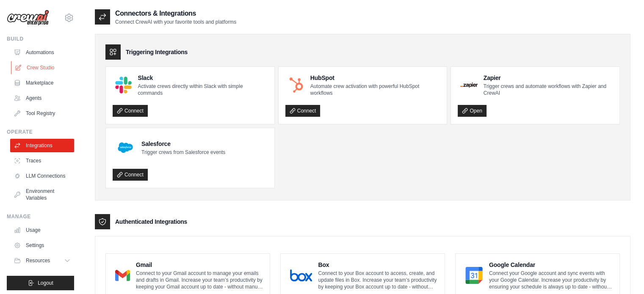 This screenshot has height=294, width=644. What do you see at coordinates (42, 113) in the screenshot?
I see `a: Tool Registry` at bounding box center [42, 113].